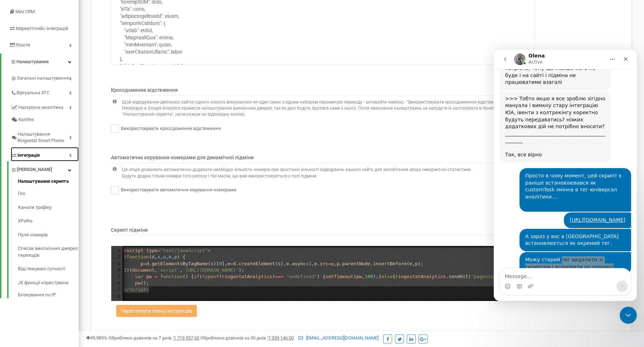 The image size is (644, 347). Describe the element at coordinates (62, 77) in the screenshot. I see `div: >>> Тобто якшо я все зроблю зігідно мануала і вимкну стару інтеграцію ЮА, івенти з колтрекінгу ко...` at that location.